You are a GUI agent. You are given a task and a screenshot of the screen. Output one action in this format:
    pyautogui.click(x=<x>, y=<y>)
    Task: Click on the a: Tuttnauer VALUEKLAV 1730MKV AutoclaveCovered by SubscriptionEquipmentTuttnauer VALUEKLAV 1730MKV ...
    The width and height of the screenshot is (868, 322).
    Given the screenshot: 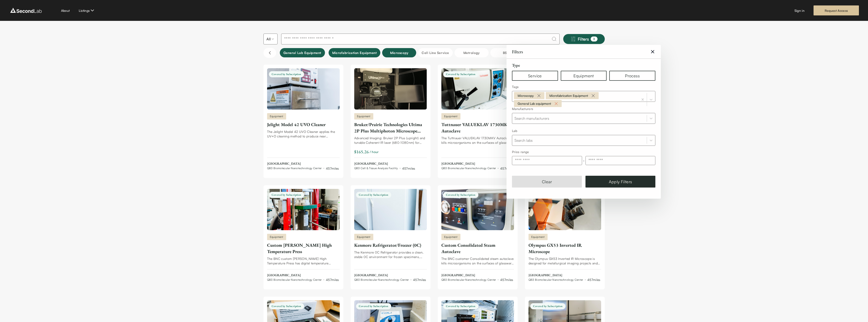 What is the action you would take?
    pyautogui.click(x=477, y=119)
    